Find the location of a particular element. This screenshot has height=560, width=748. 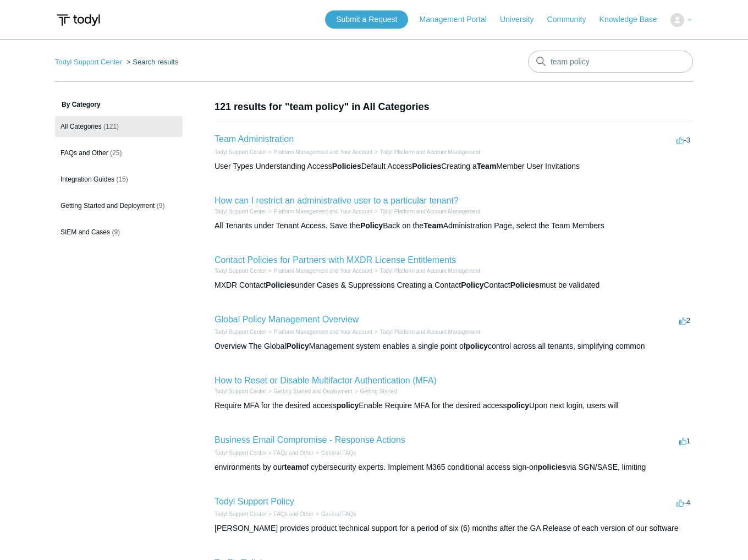

span: SIEM and Cases is located at coordinates (85, 232).